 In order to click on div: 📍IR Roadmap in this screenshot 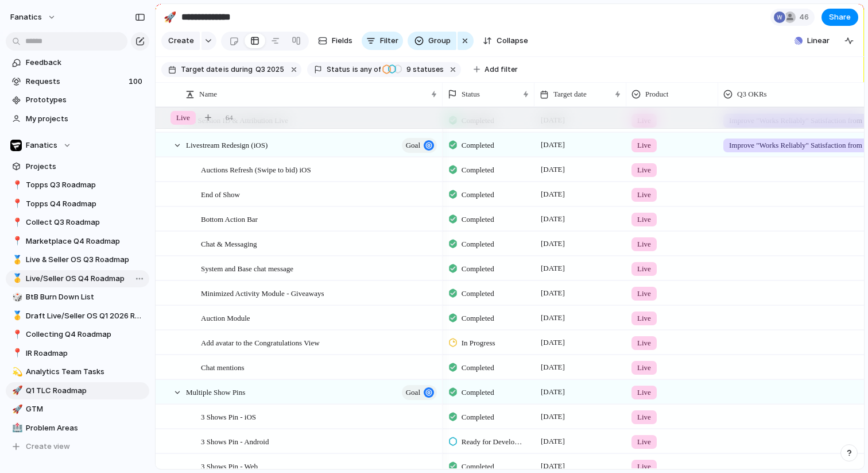, I will do `click(78, 353)`.